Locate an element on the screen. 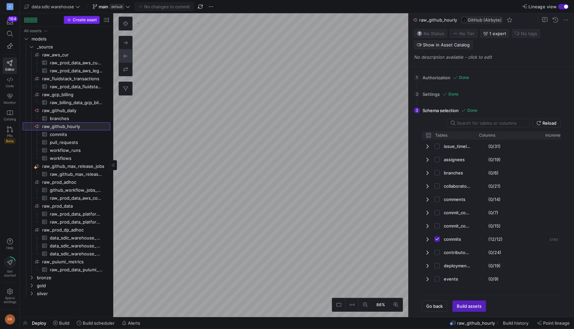 The height and width of the screenshot is (329, 574). a: raw_prod_data​​​​​​​​ is located at coordinates (66, 206).